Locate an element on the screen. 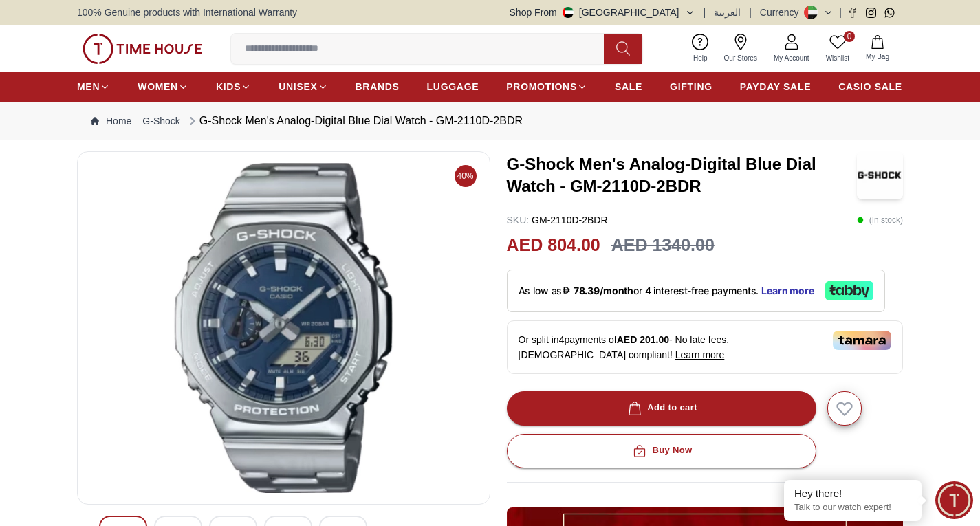 The image size is (980, 526). a: UNISEX is located at coordinates (302, 87).